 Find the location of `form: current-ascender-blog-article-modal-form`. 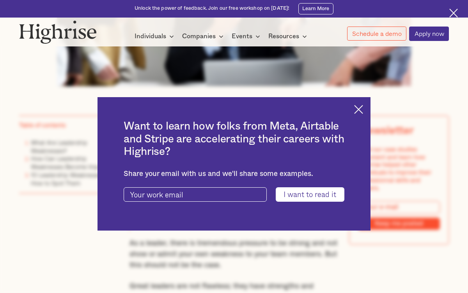

form: current-ascender-blog-article-modal-form is located at coordinates (234, 194).